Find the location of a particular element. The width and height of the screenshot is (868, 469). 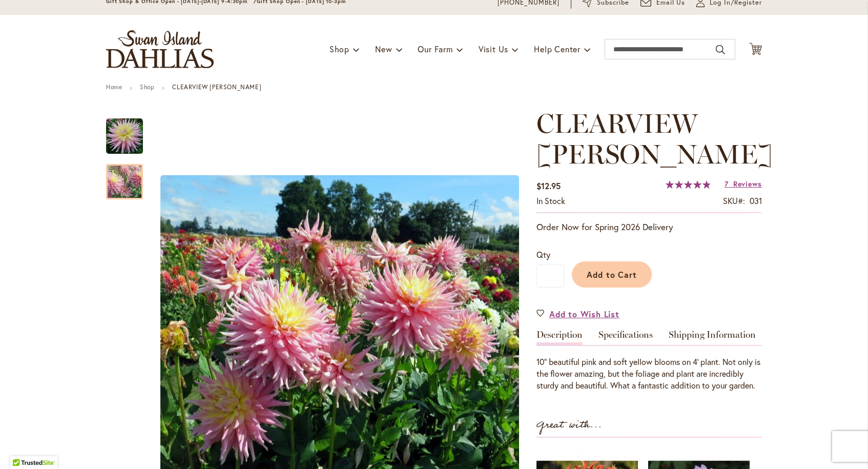

div: Detailed Product Info is located at coordinates (649, 361).